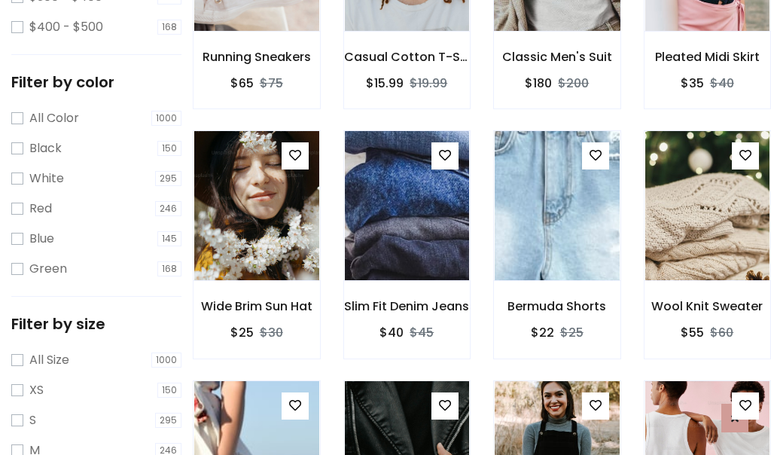 The height and width of the screenshot is (455, 771). What do you see at coordinates (54, 118) in the screenshot?
I see `label: All Color` at bounding box center [54, 118].